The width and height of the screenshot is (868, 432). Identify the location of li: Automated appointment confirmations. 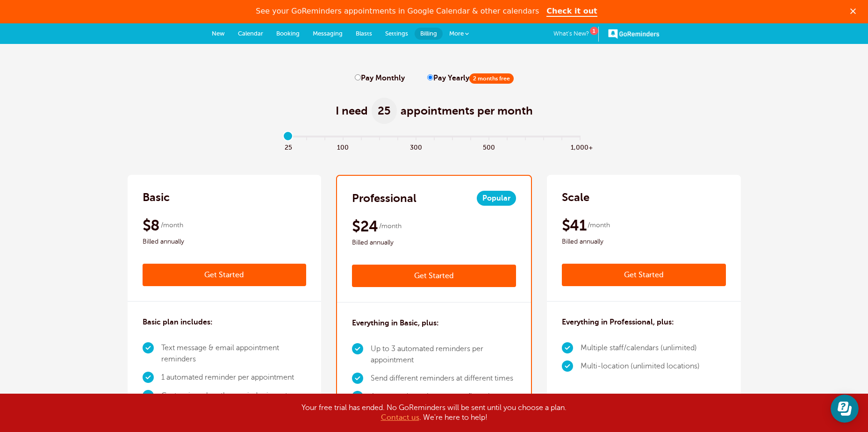
(443, 396).